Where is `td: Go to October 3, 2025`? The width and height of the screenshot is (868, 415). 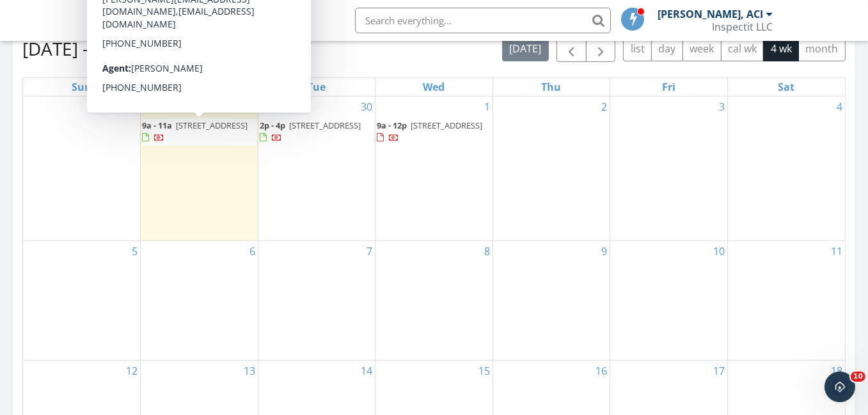
td: Go to October 3, 2025 is located at coordinates (669, 169).